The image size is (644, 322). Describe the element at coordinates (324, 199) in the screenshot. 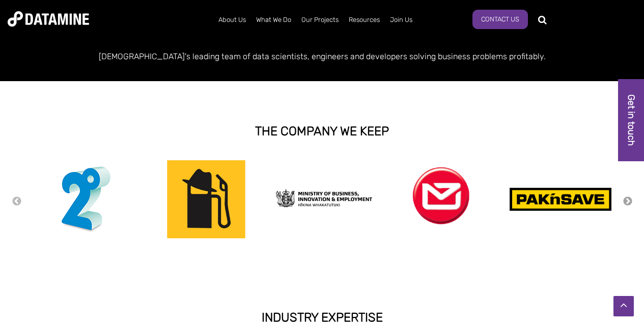

I see `img: ministryofbusinessinnovationandemployment` at that location.